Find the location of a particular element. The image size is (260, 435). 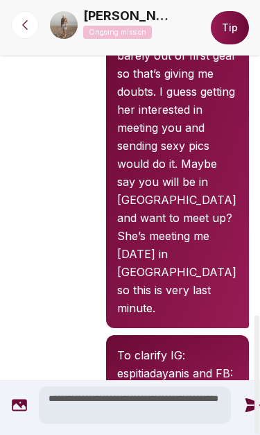

button: Tip is located at coordinates (230, 28).